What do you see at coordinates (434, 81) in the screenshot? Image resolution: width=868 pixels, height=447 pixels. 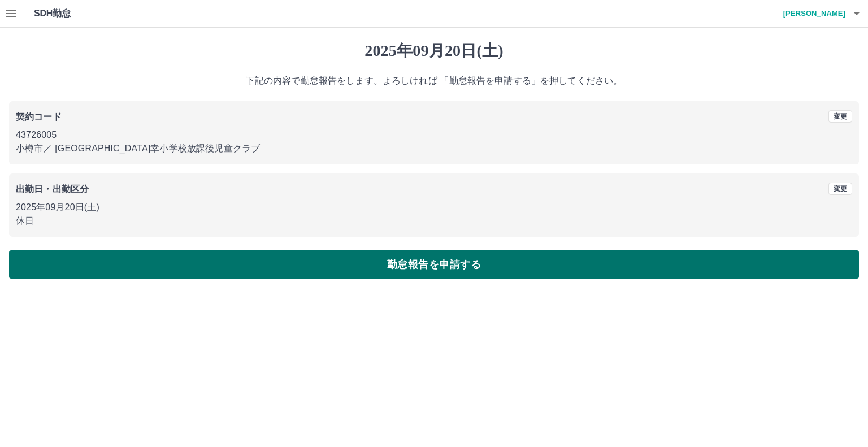 I see `p: 下記の内容で勤怠報告をします。よろしければ 「勤怠報告を申請する」を押してください。` at bounding box center [434, 81].